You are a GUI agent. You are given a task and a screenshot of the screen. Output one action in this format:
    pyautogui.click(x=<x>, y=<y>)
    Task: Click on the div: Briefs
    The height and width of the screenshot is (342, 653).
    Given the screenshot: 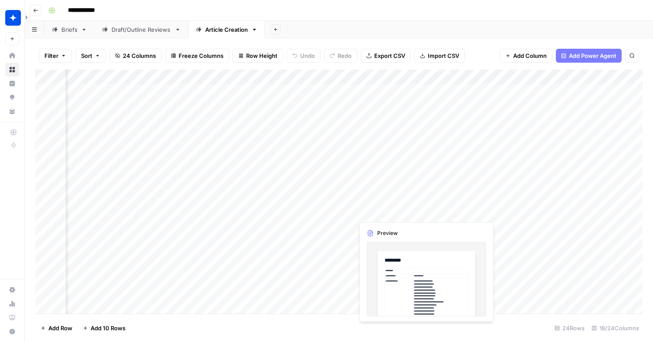 What is the action you would take?
    pyautogui.click(x=69, y=30)
    